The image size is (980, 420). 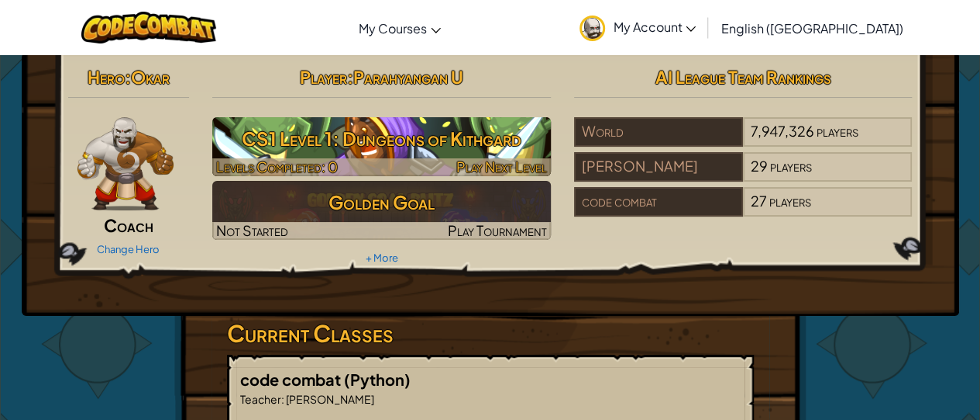 What do you see at coordinates (381, 146) in the screenshot?
I see `a: Play Next Level` at bounding box center [381, 146].